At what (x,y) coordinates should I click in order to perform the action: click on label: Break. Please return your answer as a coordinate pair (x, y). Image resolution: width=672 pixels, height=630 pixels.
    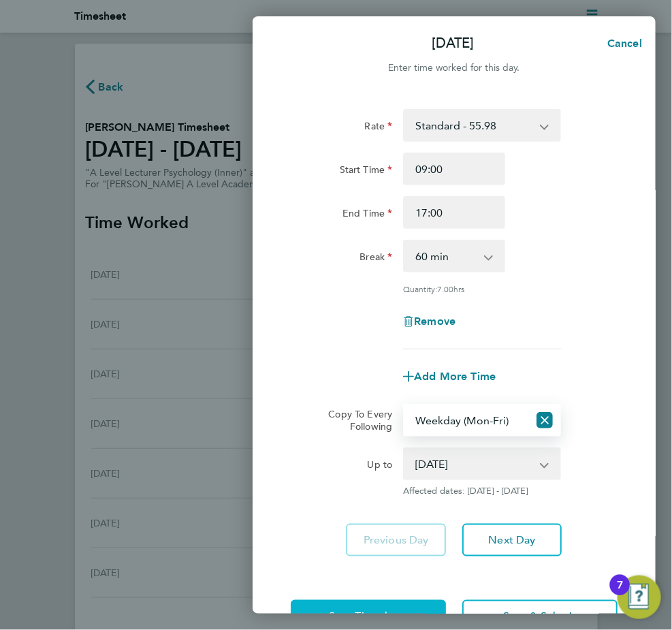
    Looking at the image, I should click on (376, 259).